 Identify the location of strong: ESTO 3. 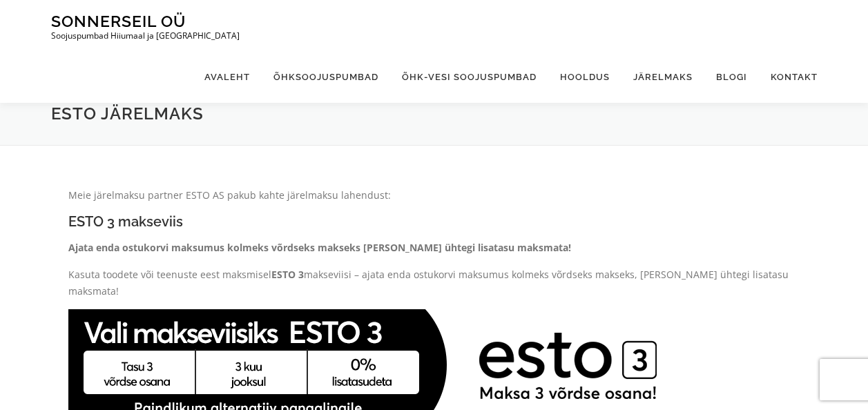
(288, 274).